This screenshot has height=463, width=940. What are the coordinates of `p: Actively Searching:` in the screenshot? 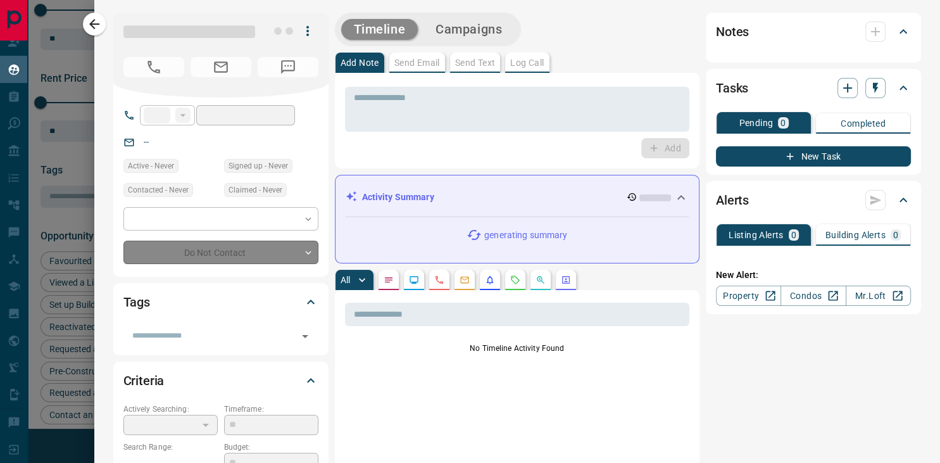 It's located at (170, 409).